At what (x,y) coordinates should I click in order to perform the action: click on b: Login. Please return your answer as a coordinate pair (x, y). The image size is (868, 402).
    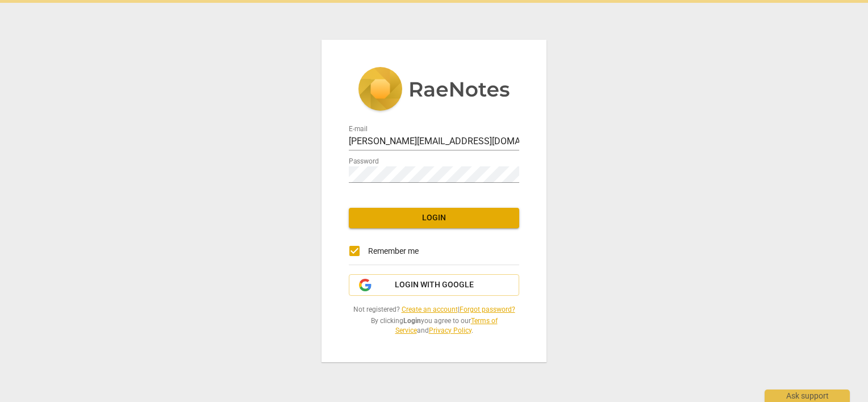
    Looking at the image, I should click on (412, 321).